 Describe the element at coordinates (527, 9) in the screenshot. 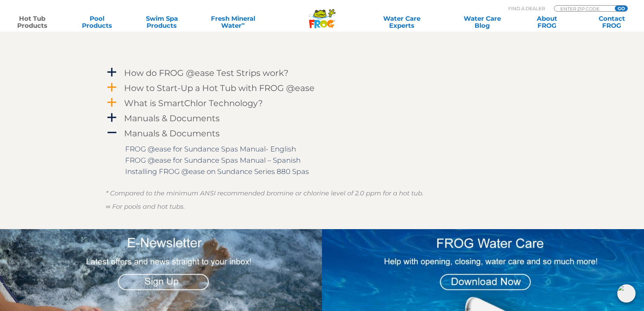

I see `p: Find A Dealer` at that location.